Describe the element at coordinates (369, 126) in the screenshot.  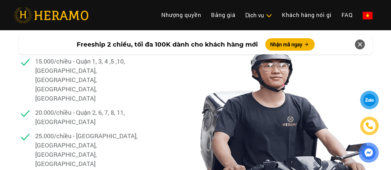
I see `img: phone-icon` at that location.